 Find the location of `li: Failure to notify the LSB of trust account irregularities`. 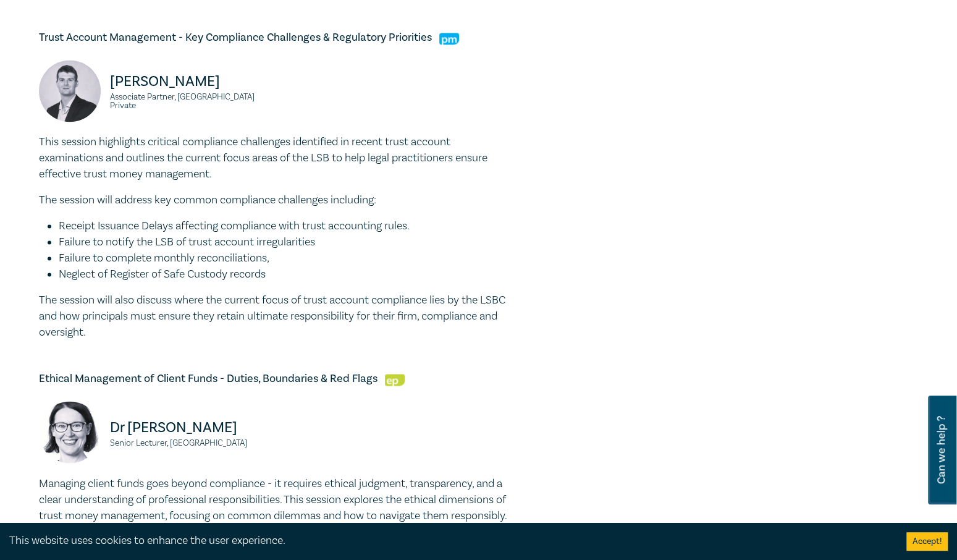

li: Failure to notify the LSB of trust account irregularities is located at coordinates (284, 242).